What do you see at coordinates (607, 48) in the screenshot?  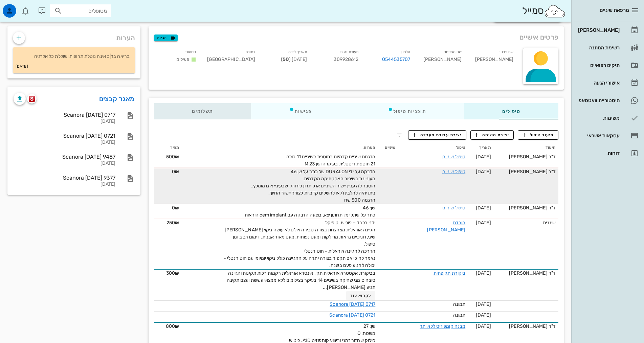 I see `a: רשימת המתנה` at bounding box center [607, 48].